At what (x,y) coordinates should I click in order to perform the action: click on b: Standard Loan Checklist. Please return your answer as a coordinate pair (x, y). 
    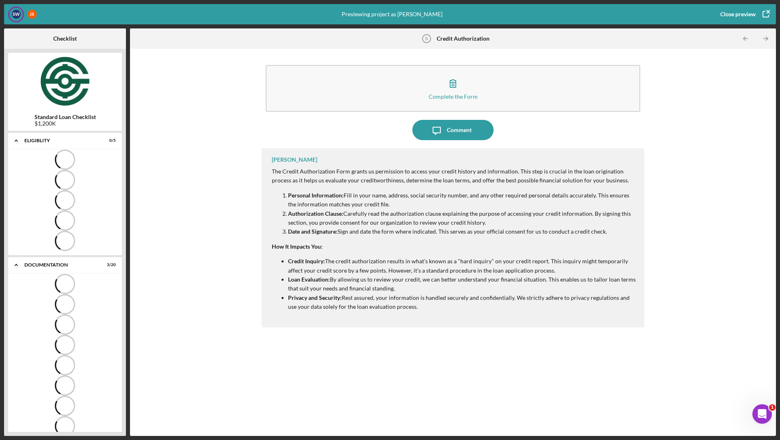
    Looking at the image, I should click on (65, 117).